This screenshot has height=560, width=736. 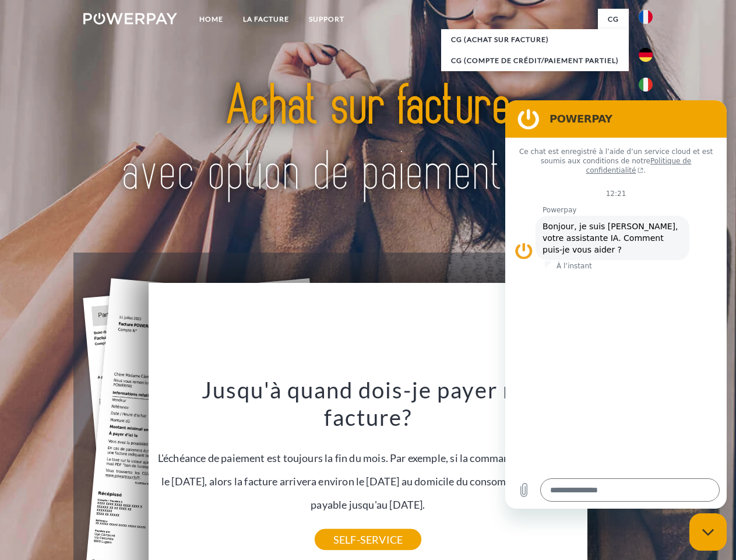 What do you see at coordinates (369, 457) in the screenshot?
I see `div: L'échéance de paiement est toujours la fin du mois. Par exemple, si la commande a été passée le [...` at bounding box center [369, 457].